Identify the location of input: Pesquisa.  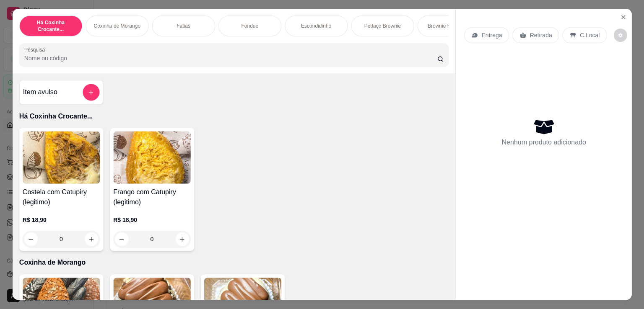
(230, 59).